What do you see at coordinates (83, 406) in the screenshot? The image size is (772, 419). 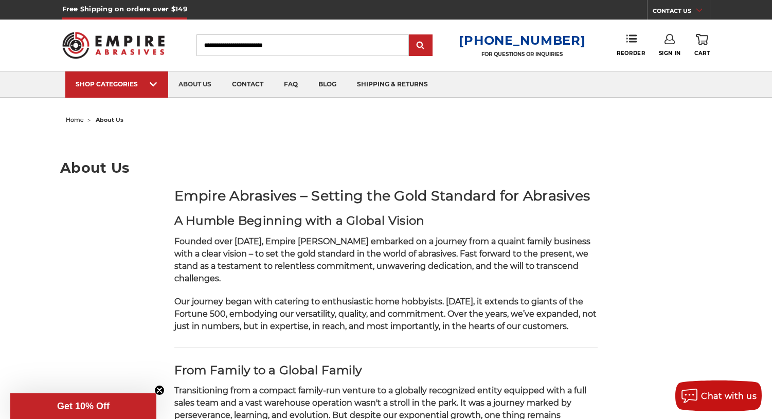 I see `div: Get 10% OffClose teaser` at bounding box center [83, 406].